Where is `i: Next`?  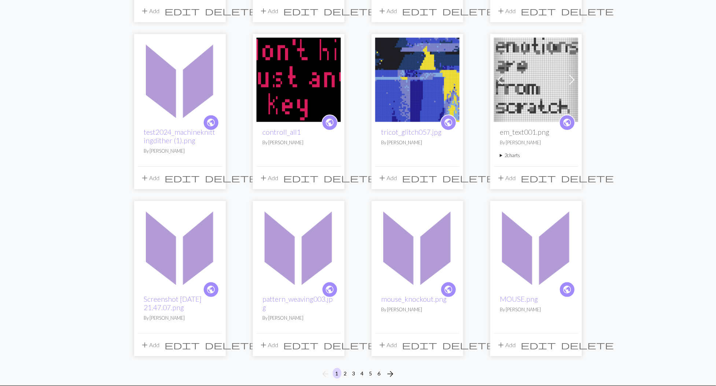
i: Next is located at coordinates (391, 374).